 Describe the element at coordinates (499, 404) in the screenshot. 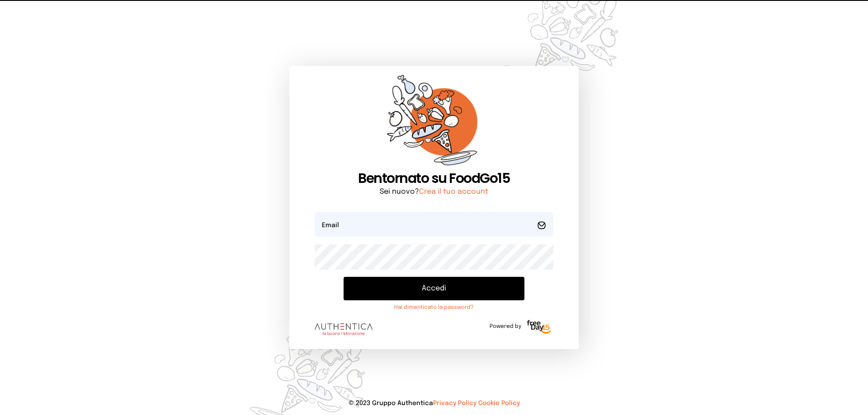

I see `a: Cookie Policy` at that location.